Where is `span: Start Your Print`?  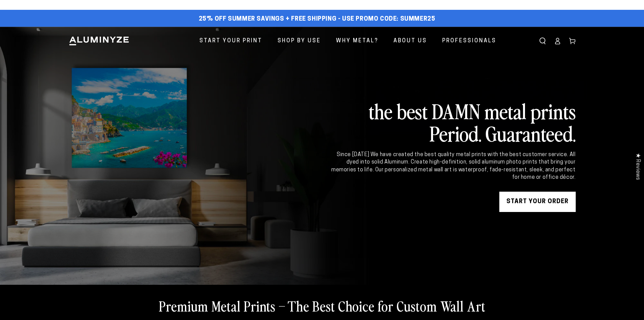 span: Start Your Print is located at coordinates (231, 41).